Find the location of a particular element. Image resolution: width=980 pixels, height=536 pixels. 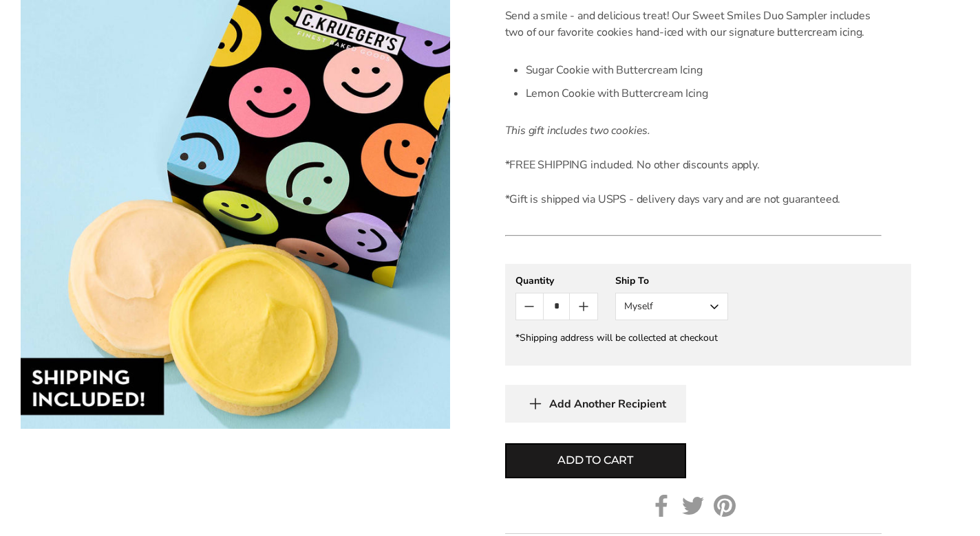

a: Facebook is located at coordinates (661, 506).